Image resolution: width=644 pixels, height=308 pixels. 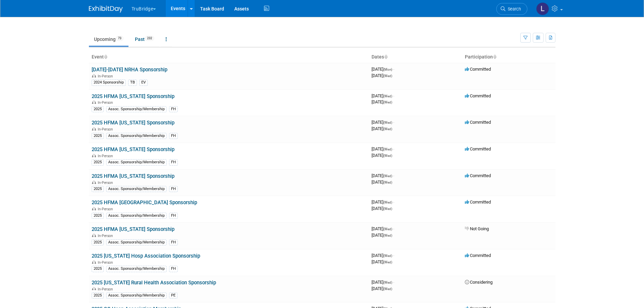 I want to click on a: Sort by Event Name, so click(x=105, y=57).